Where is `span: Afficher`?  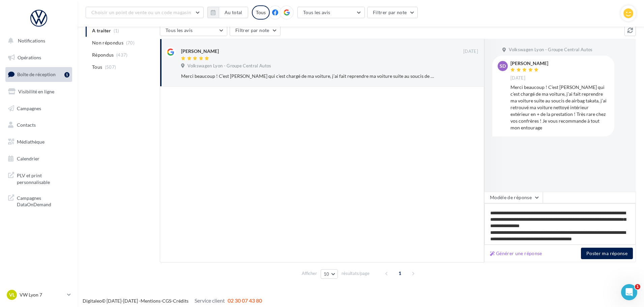
span: Afficher is located at coordinates (309, 273).